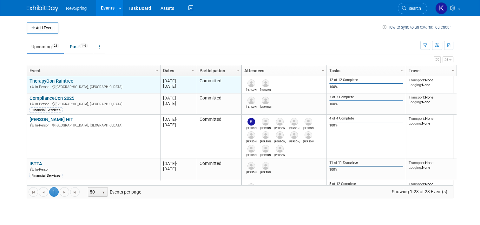 This screenshot has height=225, width=480. What do you see at coordinates (266, 100) in the screenshot?
I see `img: Crista Harwood` at bounding box center [266, 100].